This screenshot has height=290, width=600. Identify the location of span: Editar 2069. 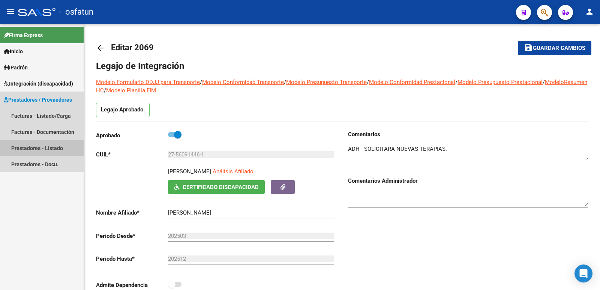
(132, 47).